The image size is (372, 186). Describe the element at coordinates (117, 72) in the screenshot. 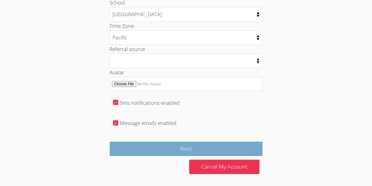

I see `label: Avatar` at that location.